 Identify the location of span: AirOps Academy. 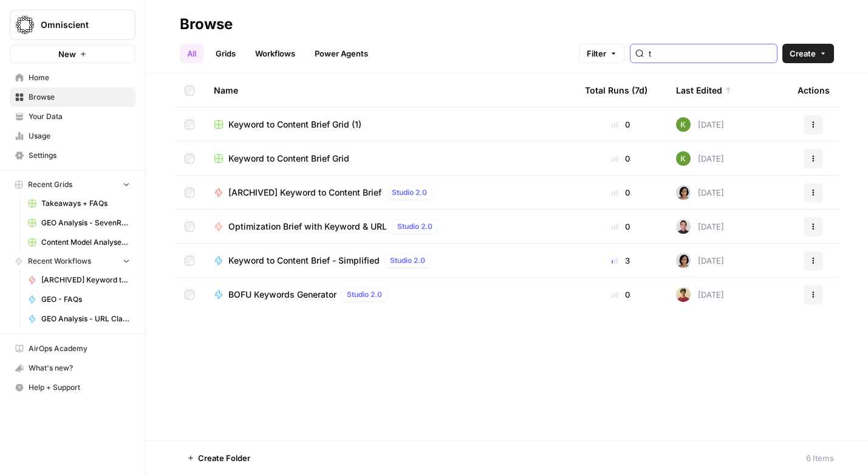
(79, 349).